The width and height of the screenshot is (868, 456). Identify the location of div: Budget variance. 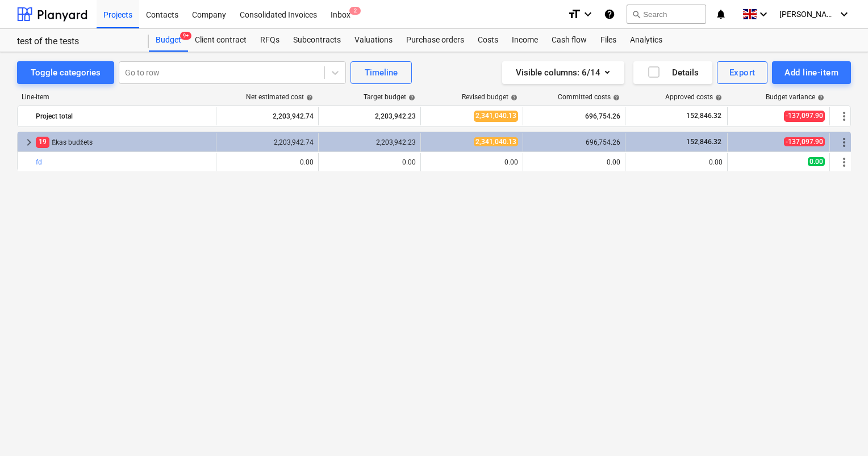
(795, 97).